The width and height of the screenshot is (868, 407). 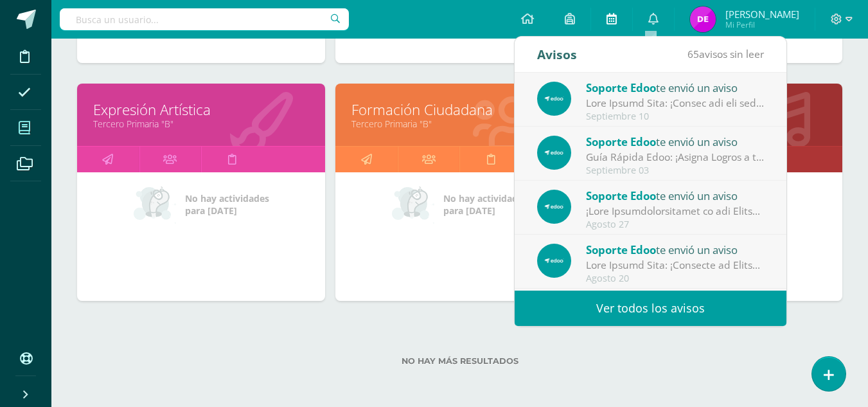 What do you see at coordinates (557, 54) in the screenshot?
I see `div: Avisos` at bounding box center [557, 54].